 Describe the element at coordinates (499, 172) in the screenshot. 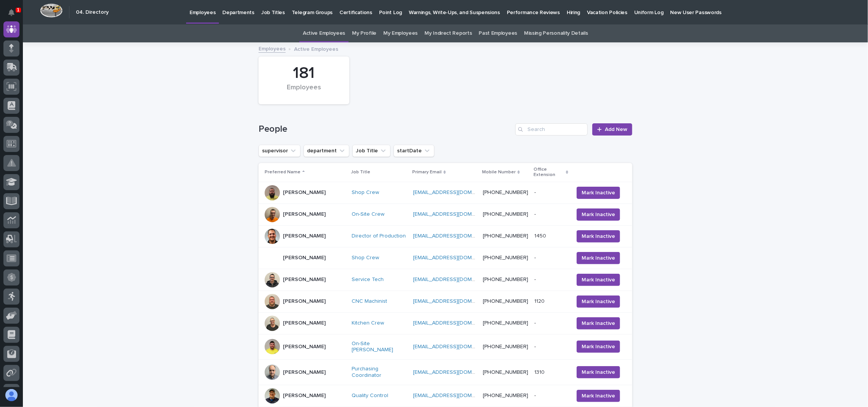

I see `p: Mobile Number` at that location.